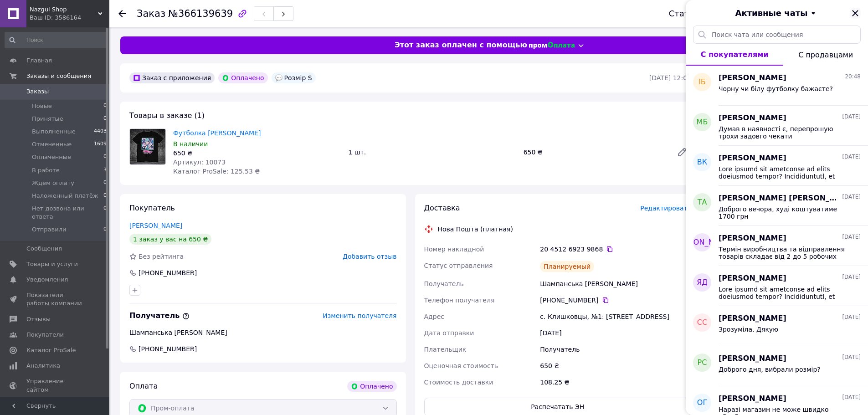 The height and width of the screenshot is (415, 868). Describe the element at coordinates (783, 132) in the screenshot. I see `span: Думав в наявності є, перепрошую трохи задовго чекати` at that location.